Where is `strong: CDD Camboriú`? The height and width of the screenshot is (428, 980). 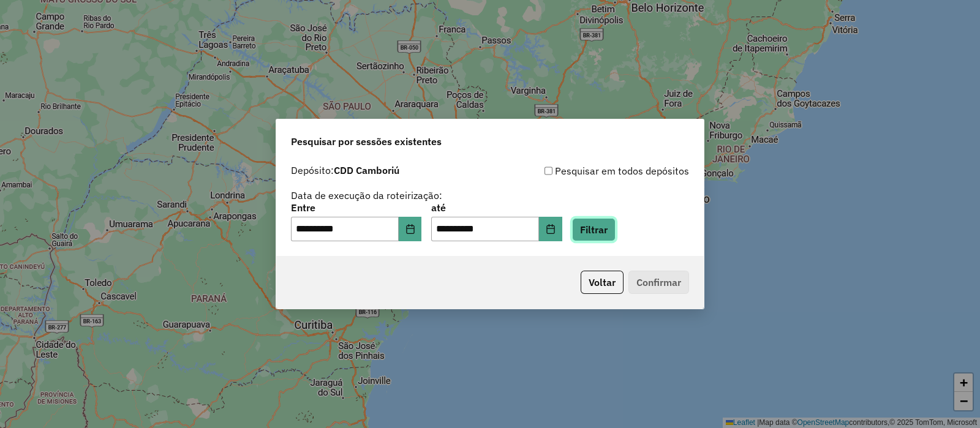 strong: CDD Camboriú is located at coordinates (367, 170).